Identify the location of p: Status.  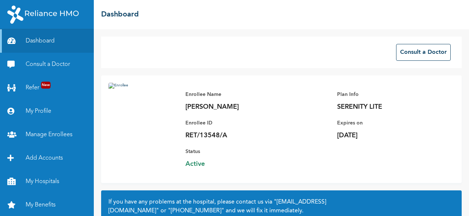
(237, 152).